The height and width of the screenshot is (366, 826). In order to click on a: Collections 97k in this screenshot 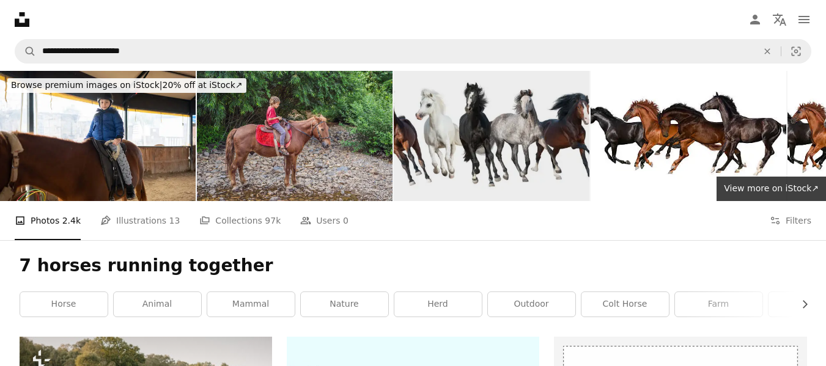, I will do `click(240, 221)`.